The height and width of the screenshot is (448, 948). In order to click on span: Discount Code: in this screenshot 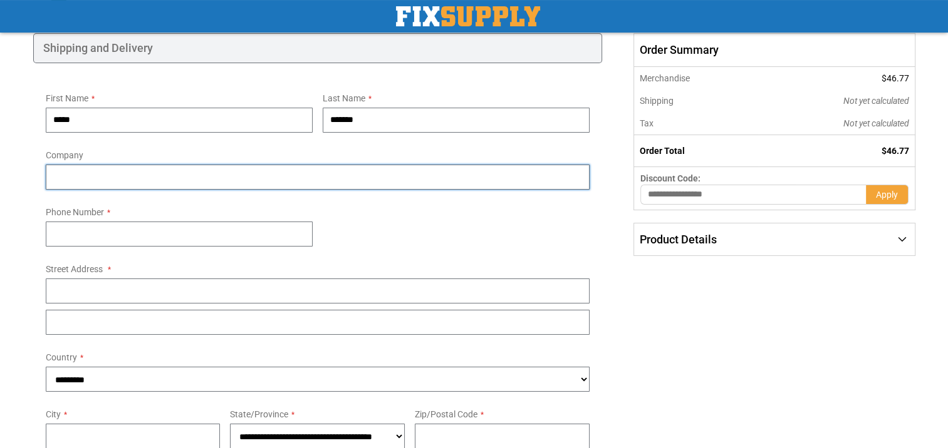, I will do `click(670, 179)`.